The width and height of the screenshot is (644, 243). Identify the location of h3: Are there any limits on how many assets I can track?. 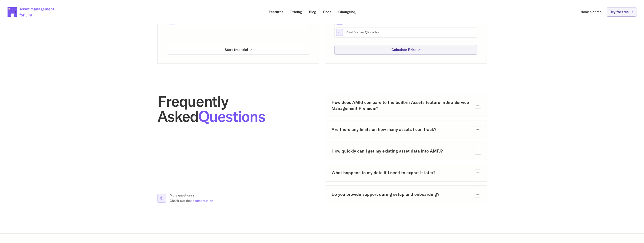
(401, 129).